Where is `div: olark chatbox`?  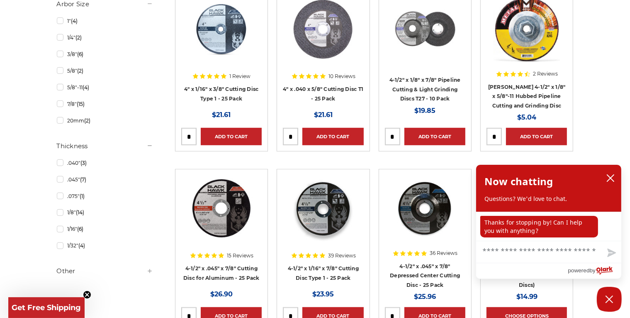
div: olark chatbox is located at coordinates (549, 222).